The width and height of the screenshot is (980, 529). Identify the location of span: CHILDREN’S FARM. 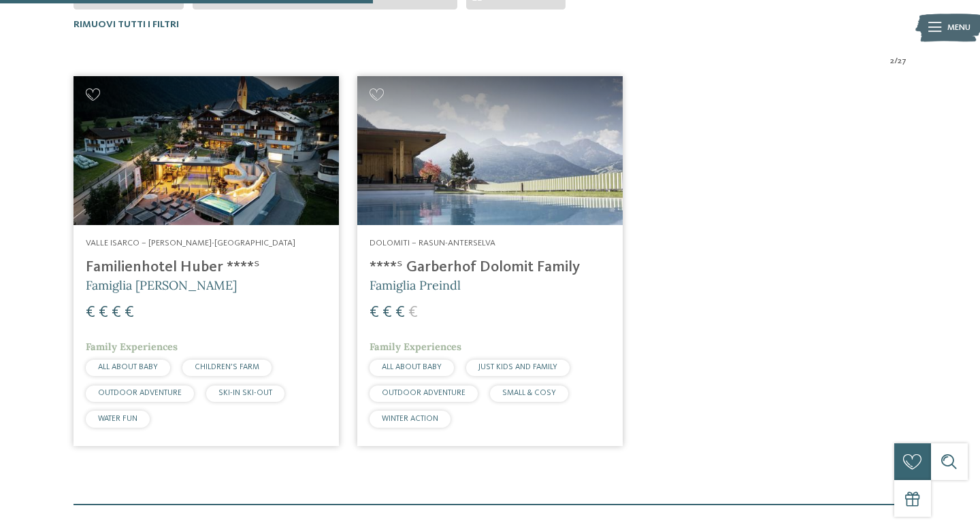
(226, 367).